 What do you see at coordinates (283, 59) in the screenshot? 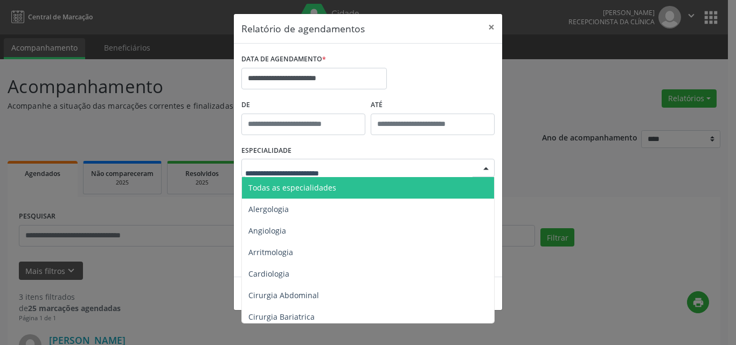
I see `label: DATA DE AGENDAMENTO` at bounding box center [283, 59].